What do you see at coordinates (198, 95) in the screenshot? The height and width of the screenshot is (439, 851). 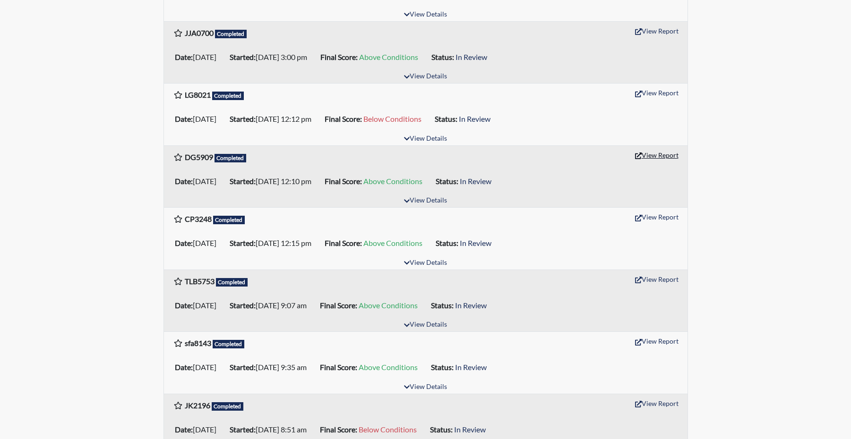 I see `b: LG8021` at bounding box center [198, 95].